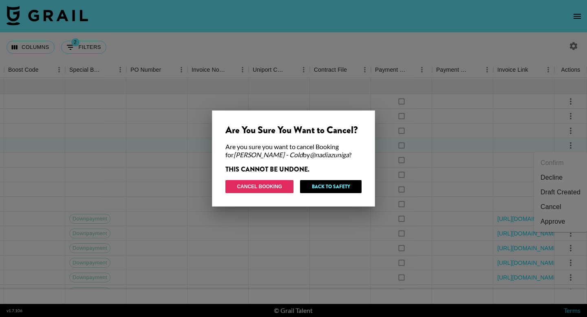 This screenshot has height=317, width=587. Describe the element at coordinates (293, 170) in the screenshot. I see `div: THIS CANNOT BE UNDONE.` at that location.